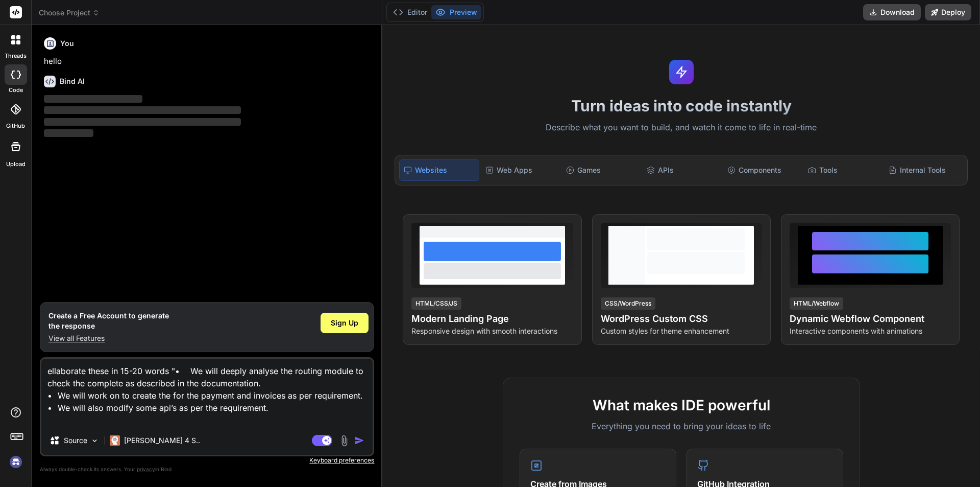 Image resolution: width=980 pixels, height=487 pixels. I want to click on h4: Modern Landing Page, so click(492, 319).